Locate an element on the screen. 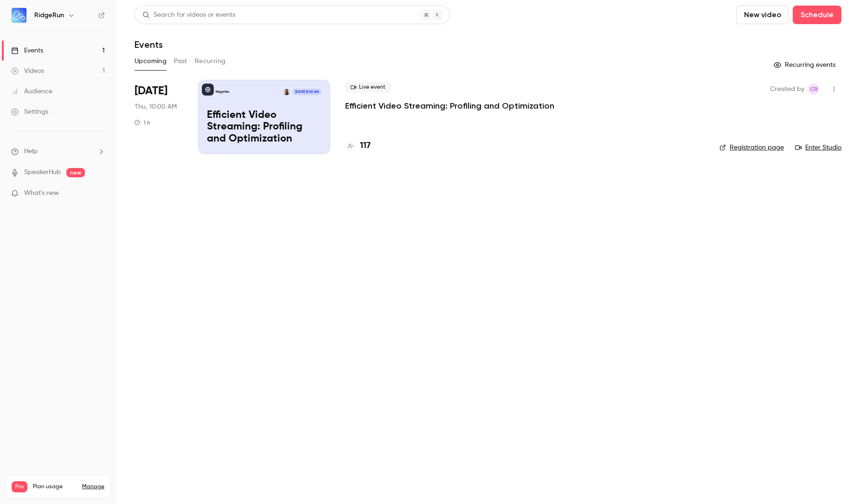  a: Enter Studio is located at coordinates (818, 148).